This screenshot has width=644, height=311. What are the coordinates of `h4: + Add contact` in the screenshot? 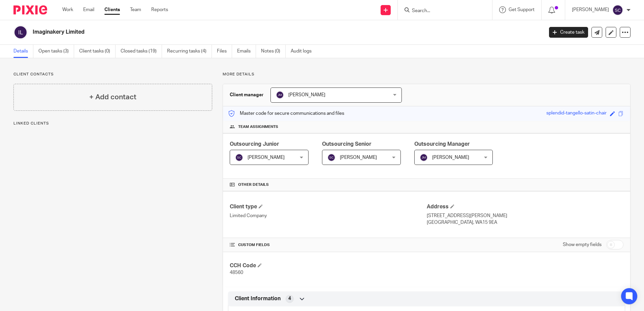 It's located at (113, 97).